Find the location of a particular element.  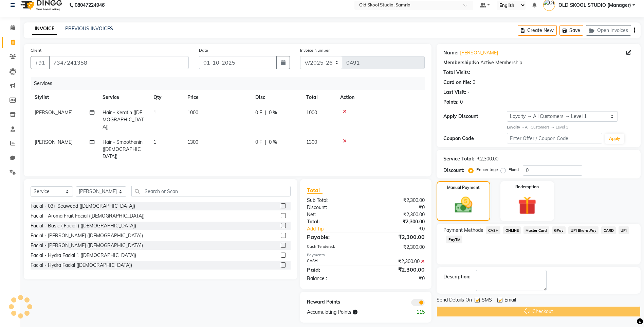

button: +91 is located at coordinates (40, 63).